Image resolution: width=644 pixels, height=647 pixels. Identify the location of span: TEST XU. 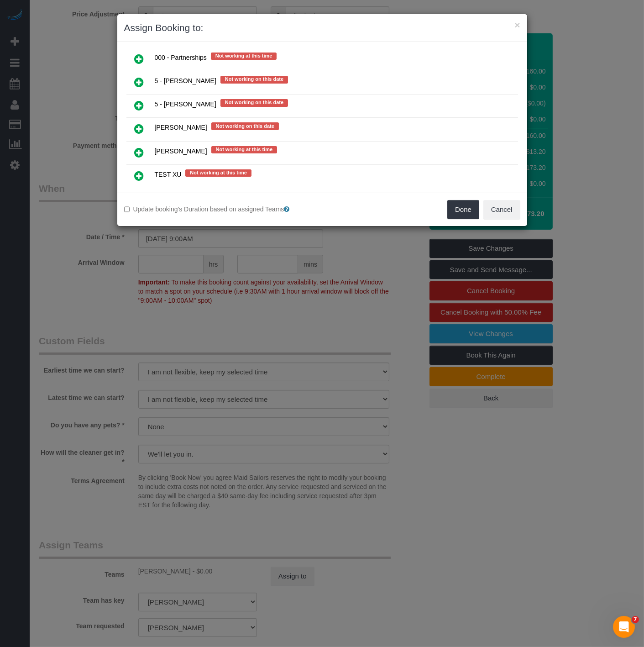
(168, 175).